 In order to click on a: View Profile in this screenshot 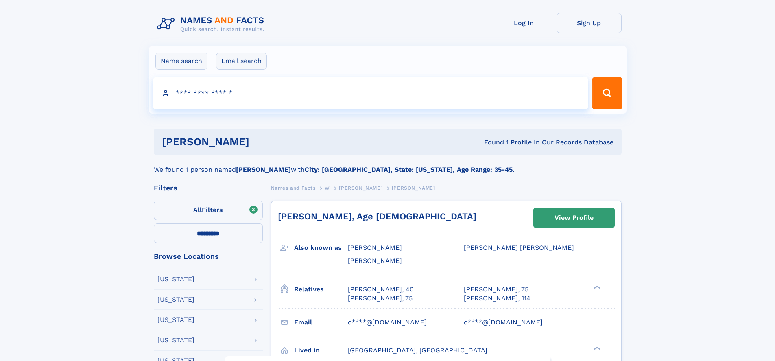, I will do `click(574, 218)`.